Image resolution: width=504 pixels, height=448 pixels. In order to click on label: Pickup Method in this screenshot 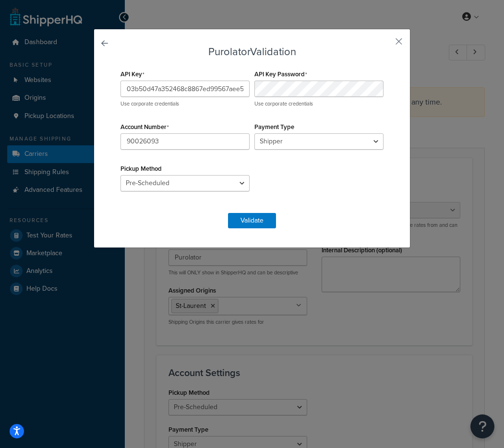, I will do `click(141, 168)`.